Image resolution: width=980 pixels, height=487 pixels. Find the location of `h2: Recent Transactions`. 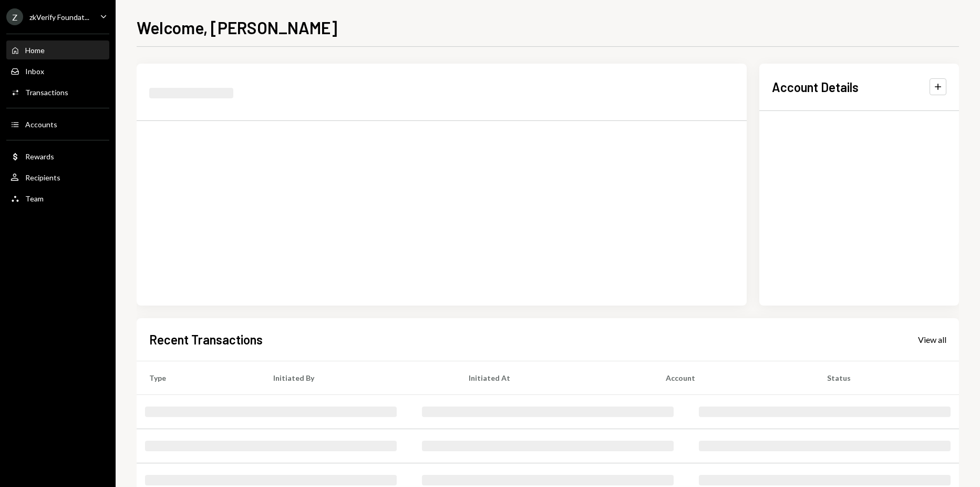

h2: Recent Transactions is located at coordinates (206, 339).